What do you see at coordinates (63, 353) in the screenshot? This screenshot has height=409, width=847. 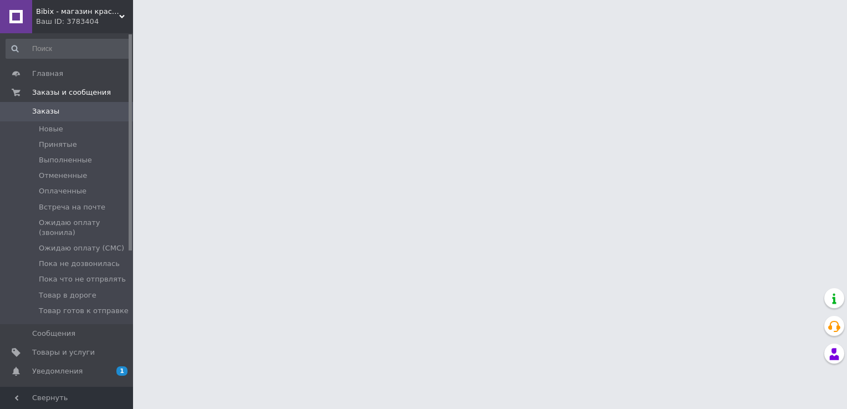 I see `span: Товары и услуги` at bounding box center [63, 353].